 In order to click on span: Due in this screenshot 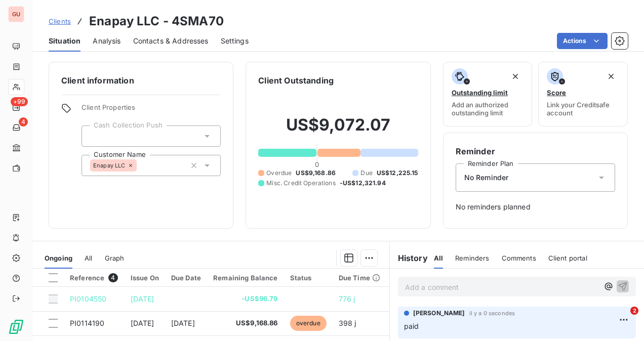, I will do `click(366, 173)`.